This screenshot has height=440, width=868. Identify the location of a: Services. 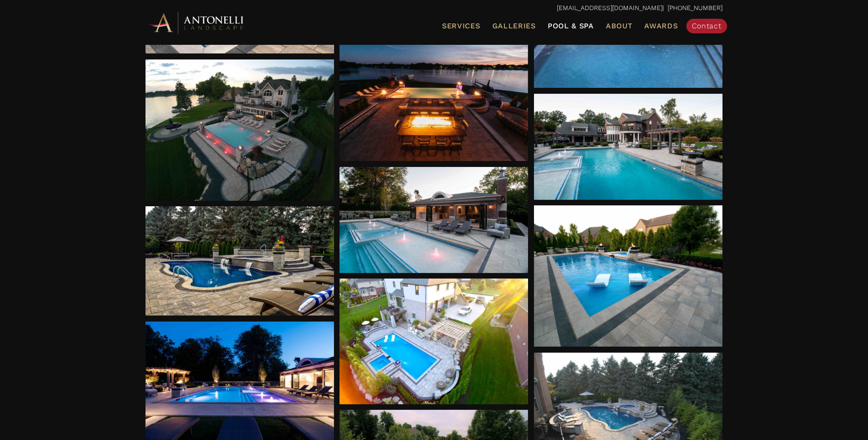
(461, 26).